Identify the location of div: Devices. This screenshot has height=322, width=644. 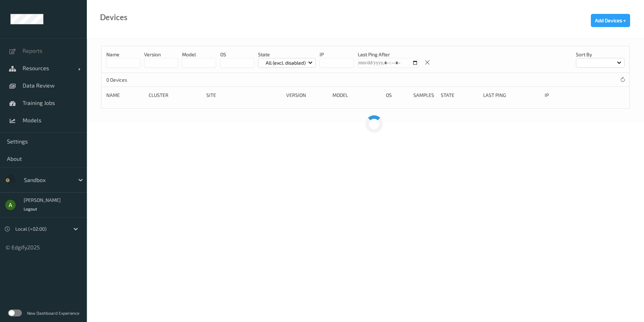
(114, 17).